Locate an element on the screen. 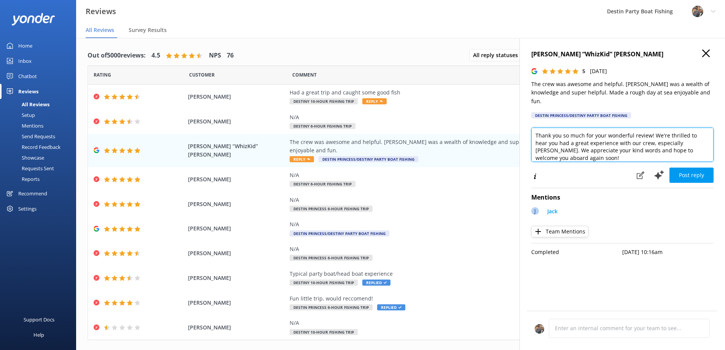  div: Setup is located at coordinates (20, 115).